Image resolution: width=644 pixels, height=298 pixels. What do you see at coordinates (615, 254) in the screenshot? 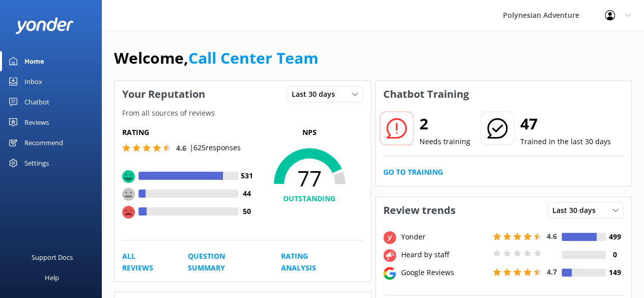
I see `h4: 0` at bounding box center [615, 254].